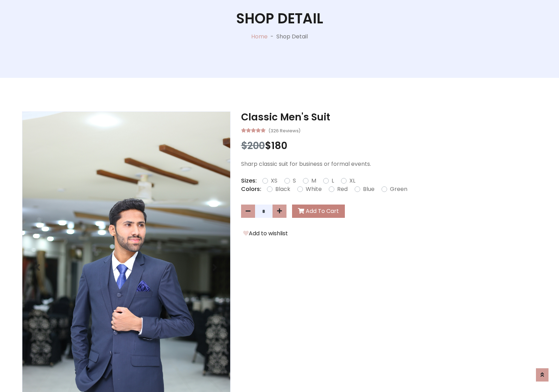 The height and width of the screenshot is (392, 559). Describe the element at coordinates (294, 181) in the screenshot. I see `label: S` at that location.